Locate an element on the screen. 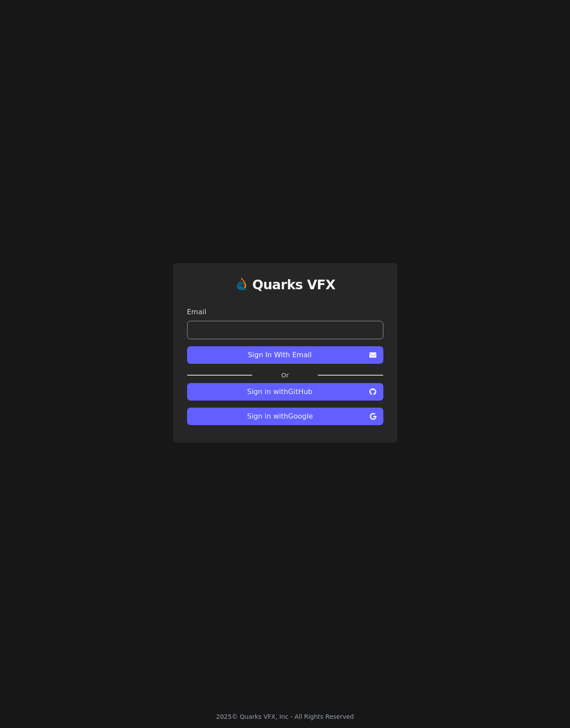  button: Sign in withGoogle is located at coordinates (285, 417).